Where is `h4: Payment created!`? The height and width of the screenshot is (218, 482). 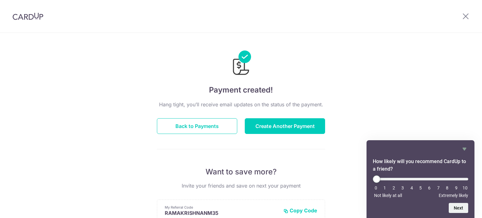 h4: Payment created! is located at coordinates (241, 90).